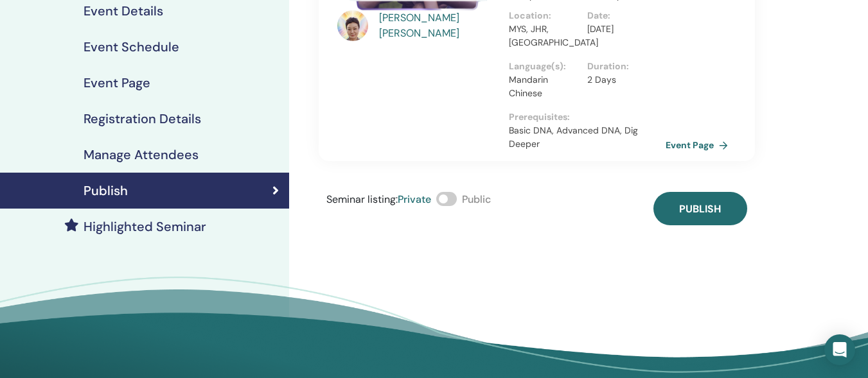  What do you see at coordinates (352, 26) in the screenshot?
I see `img: default.jpg` at bounding box center [352, 26].